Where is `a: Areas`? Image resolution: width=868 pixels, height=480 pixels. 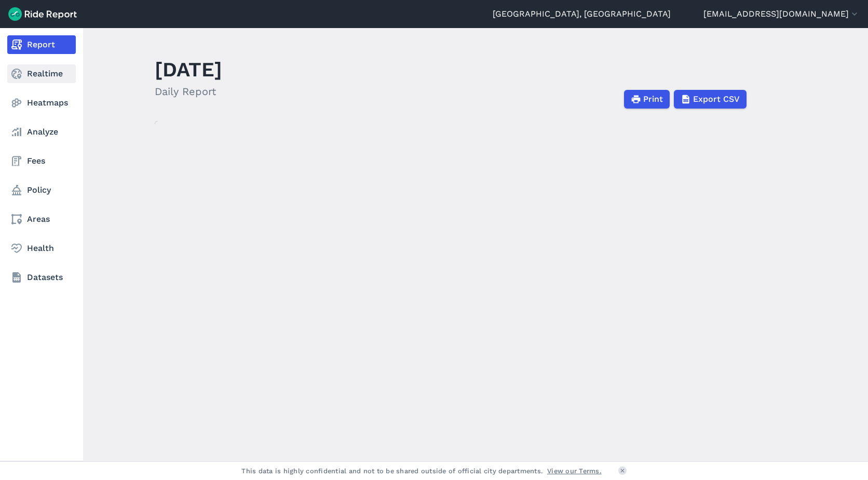
a: Areas is located at coordinates (41, 219).